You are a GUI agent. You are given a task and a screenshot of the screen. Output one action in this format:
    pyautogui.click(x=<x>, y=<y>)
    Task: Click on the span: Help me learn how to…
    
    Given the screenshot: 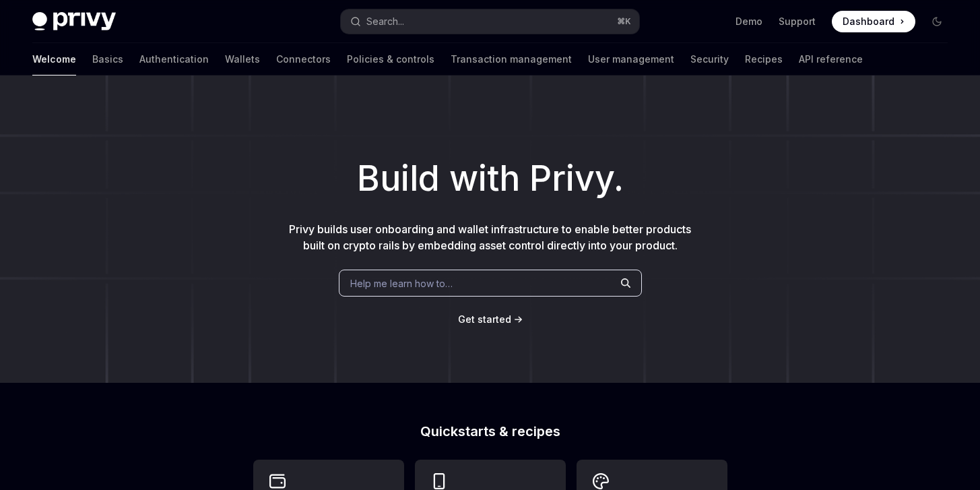 What is the action you would take?
    pyautogui.click(x=401, y=283)
    